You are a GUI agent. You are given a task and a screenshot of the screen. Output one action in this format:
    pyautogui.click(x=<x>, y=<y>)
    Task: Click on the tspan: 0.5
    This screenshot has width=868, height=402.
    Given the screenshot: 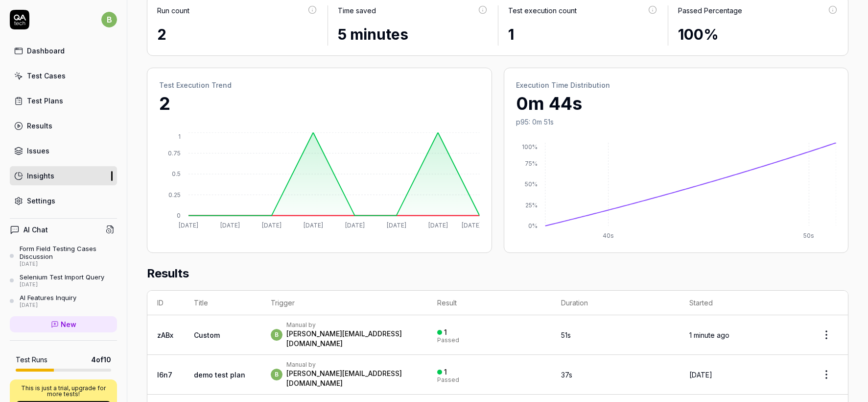 What is the action you would take?
    pyautogui.click(x=176, y=173)
    